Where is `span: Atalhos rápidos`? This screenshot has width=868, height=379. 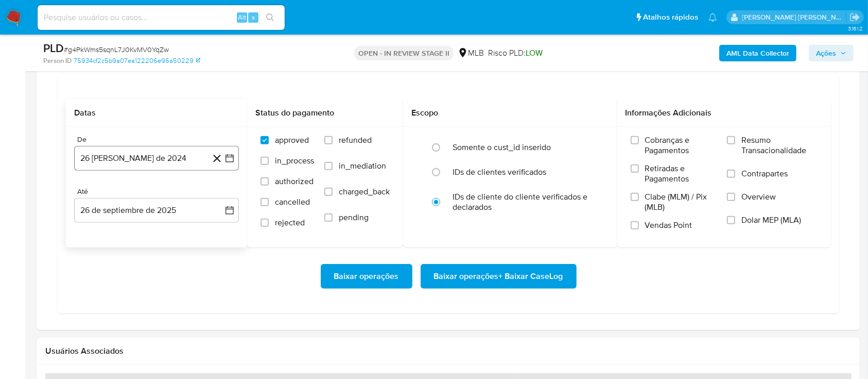 span: Atalhos rápidos is located at coordinates (671, 17).